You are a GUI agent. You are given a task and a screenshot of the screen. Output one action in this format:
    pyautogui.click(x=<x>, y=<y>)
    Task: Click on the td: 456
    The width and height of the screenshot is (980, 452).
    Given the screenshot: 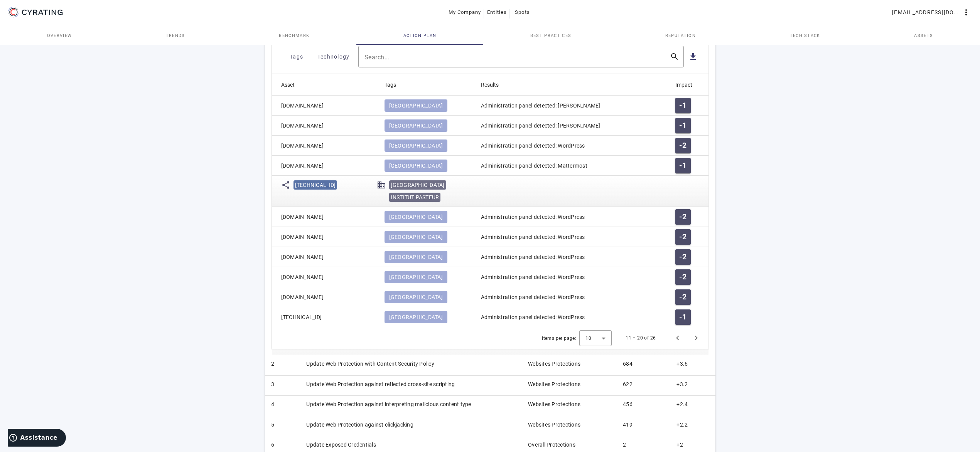 What is the action you would take?
    pyautogui.click(x=643, y=406)
    